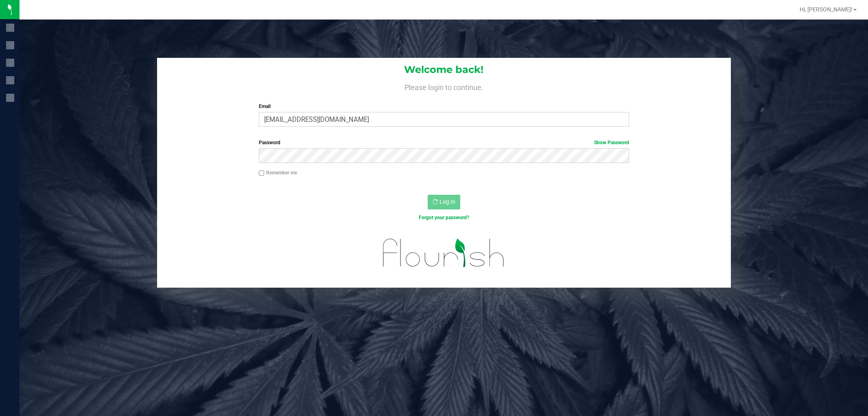 The image size is (868, 416). I want to click on span: Password, so click(269, 142).